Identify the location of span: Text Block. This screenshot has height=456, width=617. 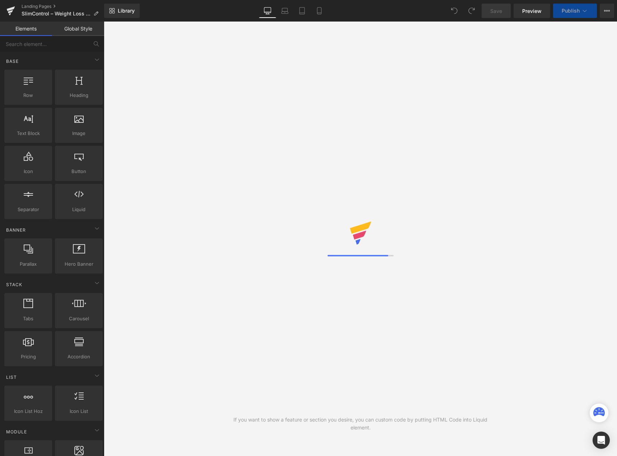
(28, 133).